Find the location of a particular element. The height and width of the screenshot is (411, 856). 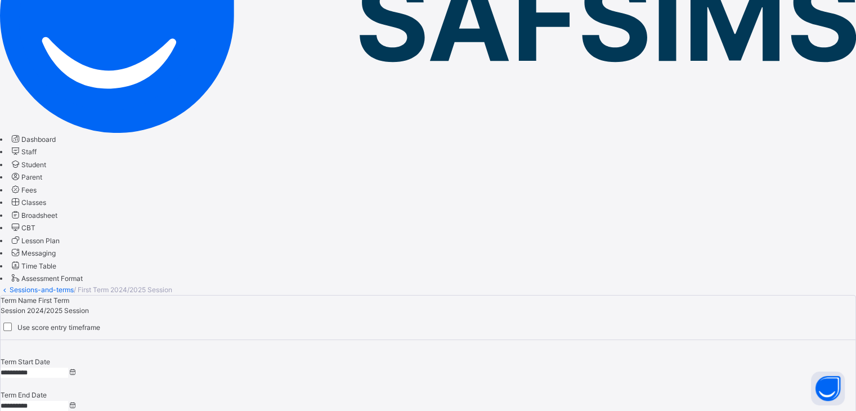

span: Fees is located at coordinates (29, 190).